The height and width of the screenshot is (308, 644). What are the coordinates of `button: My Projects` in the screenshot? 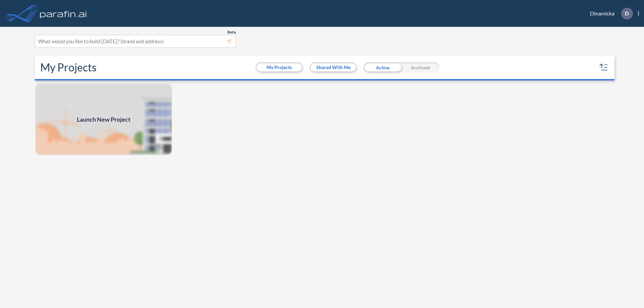 It's located at (279, 67).